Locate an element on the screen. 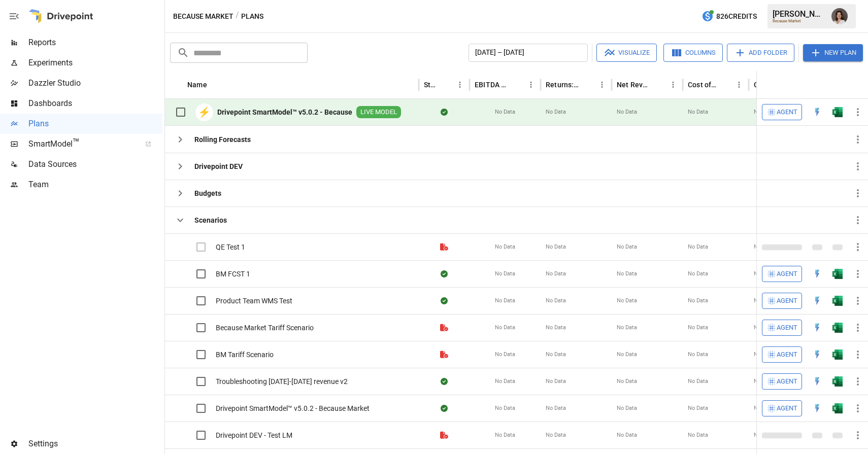  span: BM Tariff Scenario is located at coordinates (245, 354).